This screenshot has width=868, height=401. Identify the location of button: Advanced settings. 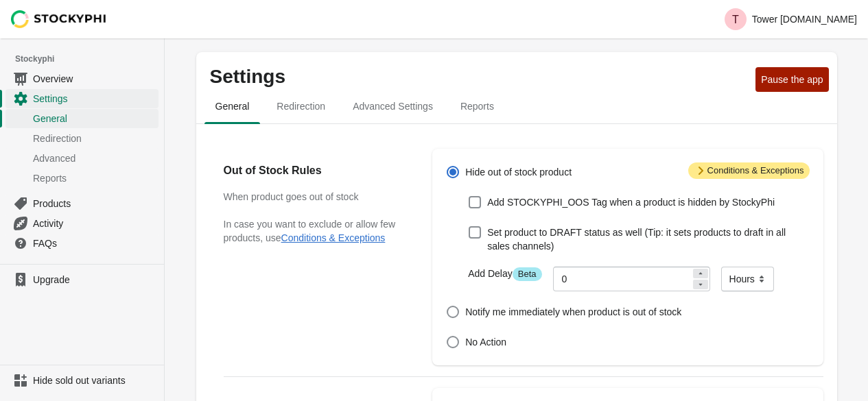
(392, 106).